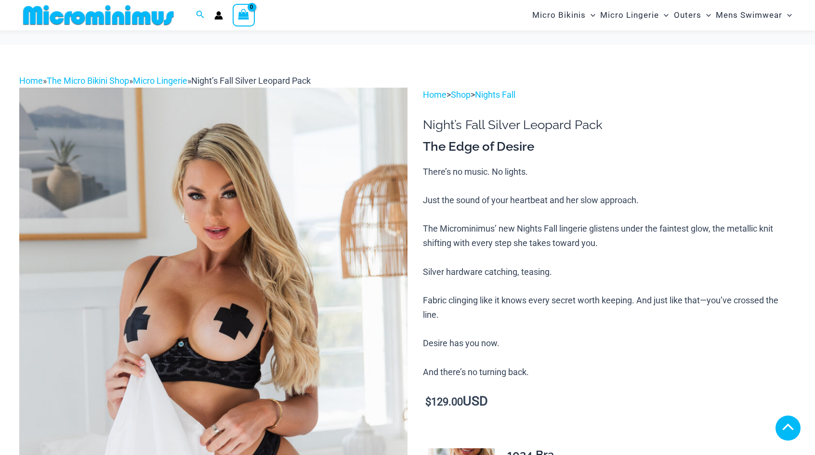 The image size is (815, 455). What do you see at coordinates (630, 15) in the screenshot?
I see `span: Micro Lingerie` at bounding box center [630, 15].